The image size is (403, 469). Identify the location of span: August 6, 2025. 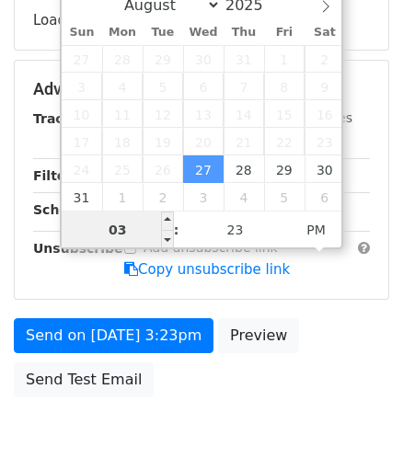
(203, 86).